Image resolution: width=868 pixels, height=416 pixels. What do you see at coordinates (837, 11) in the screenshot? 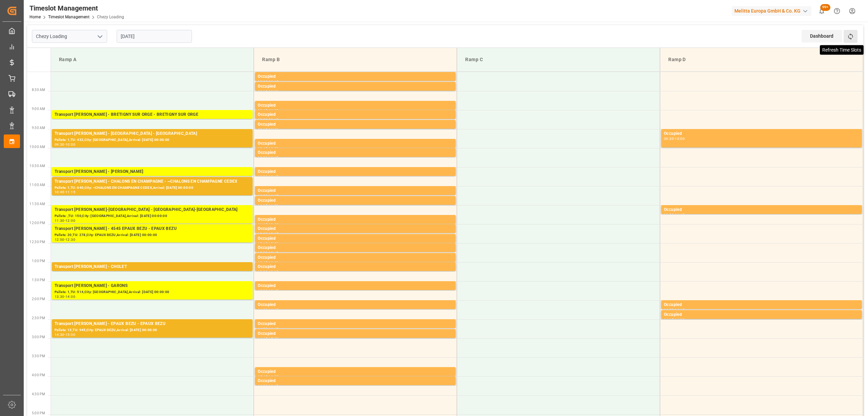
I see `button: Help Center` at bounding box center [837, 11].